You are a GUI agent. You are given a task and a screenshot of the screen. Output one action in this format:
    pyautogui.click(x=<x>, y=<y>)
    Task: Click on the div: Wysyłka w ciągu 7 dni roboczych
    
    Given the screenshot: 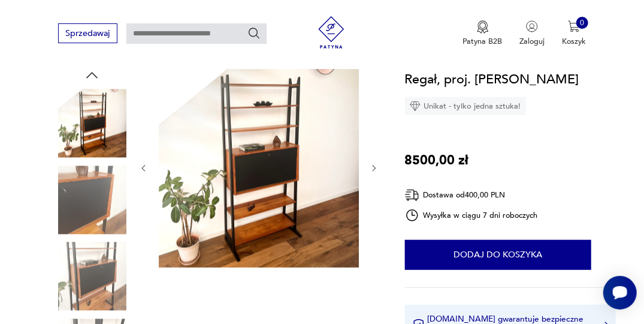 What is the action you would take?
    pyautogui.click(x=471, y=216)
    